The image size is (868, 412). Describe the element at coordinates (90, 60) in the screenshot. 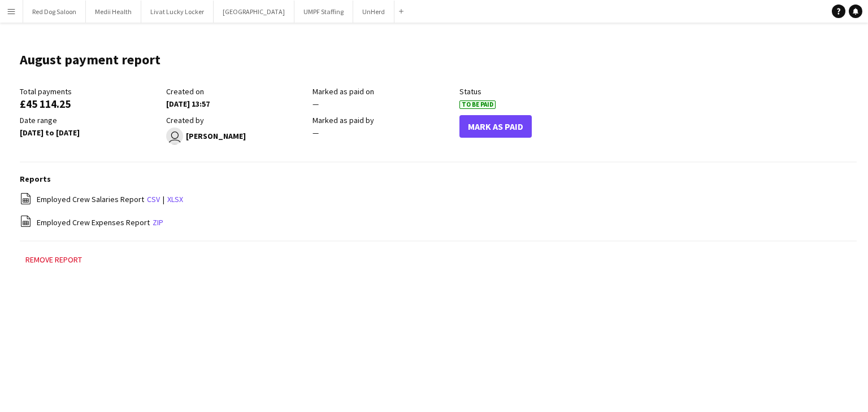

I see `h1: August payment report` at that location.